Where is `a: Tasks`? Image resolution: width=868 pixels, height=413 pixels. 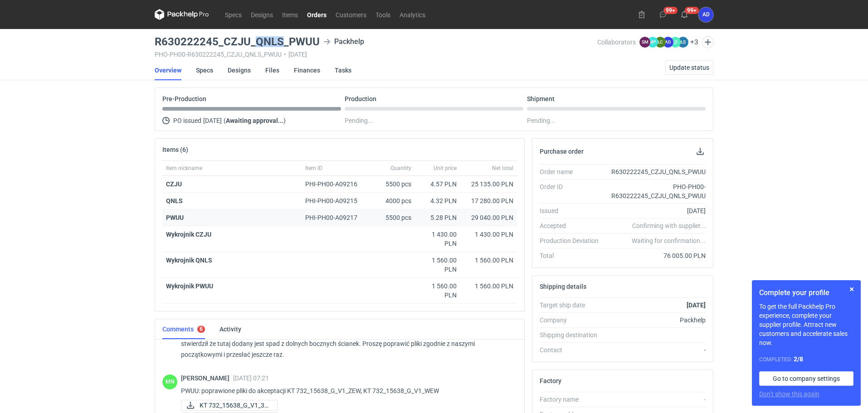
a: Tasks is located at coordinates (342, 71).